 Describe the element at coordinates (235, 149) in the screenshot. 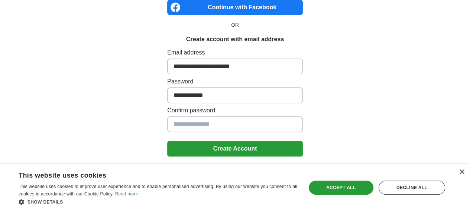

I see `button: Create Account` at that location.